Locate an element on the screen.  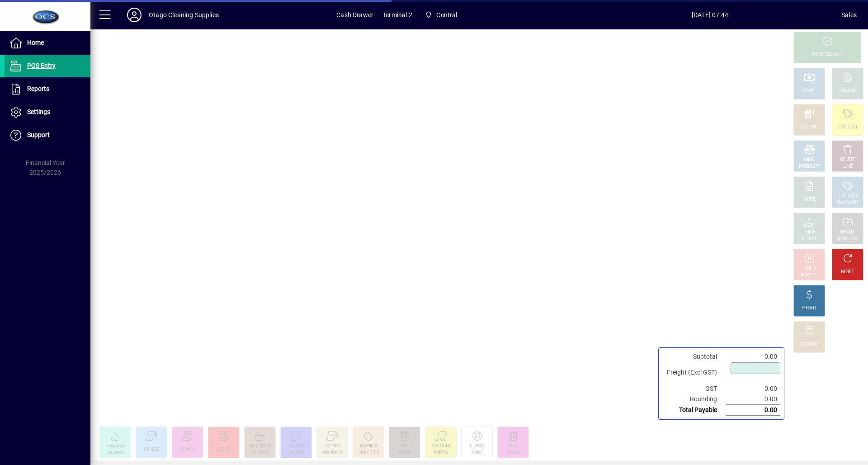
div: CS1001 is located at coordinates (333, 446).